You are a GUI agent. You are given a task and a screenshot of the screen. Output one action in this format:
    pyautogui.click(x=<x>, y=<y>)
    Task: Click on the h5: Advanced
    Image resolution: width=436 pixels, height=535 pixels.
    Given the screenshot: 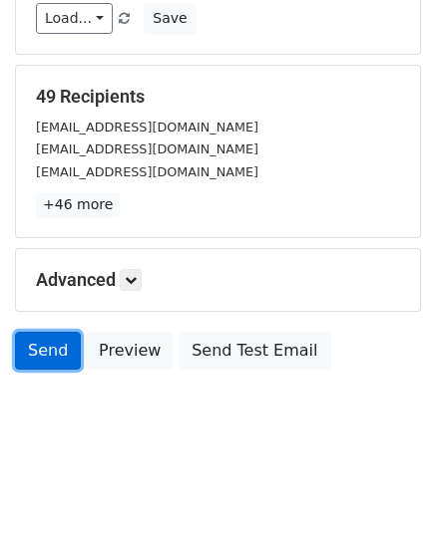 What is the action you would take?
    pyautogui.click(x=217, y=280)
    